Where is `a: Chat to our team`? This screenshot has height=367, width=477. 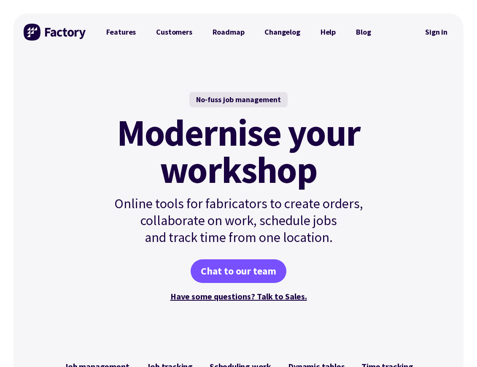 a: Chat to our team is located at coordinates (238, 271).